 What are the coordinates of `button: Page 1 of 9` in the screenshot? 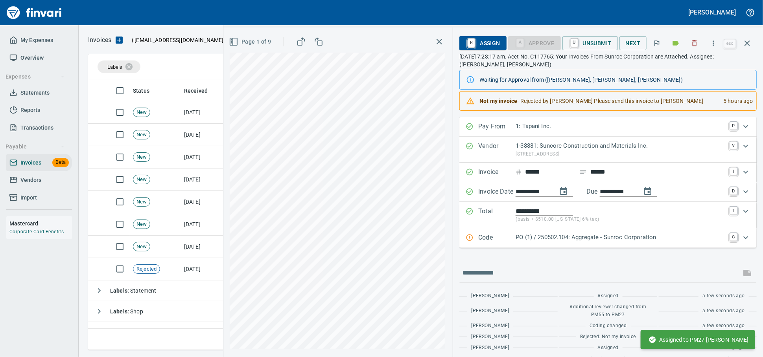 It's located at (250, 42).